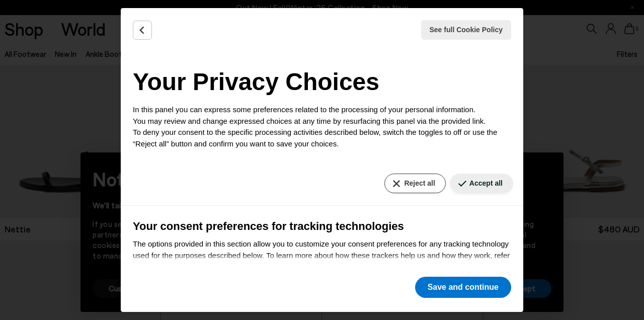 This screenshot has width=644, height=320. I want to click on p: In this panel you can express some preferences related to the processing of your personal informa..., so click(322, 126).